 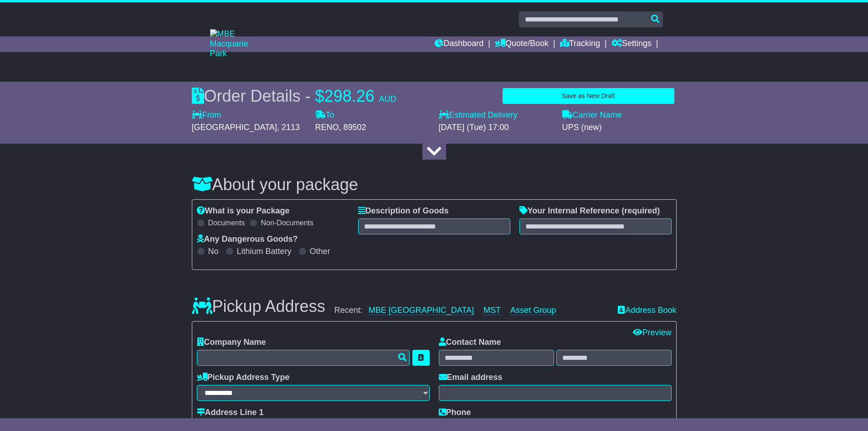 What do you see at coordinates (320, 251) in the screenshot?
I see `label: Other` at bounding box center [320, 251].